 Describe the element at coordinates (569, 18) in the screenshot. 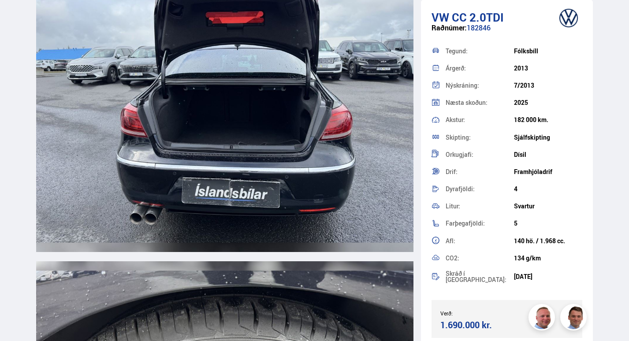

I see `img: brand logo` at that location.